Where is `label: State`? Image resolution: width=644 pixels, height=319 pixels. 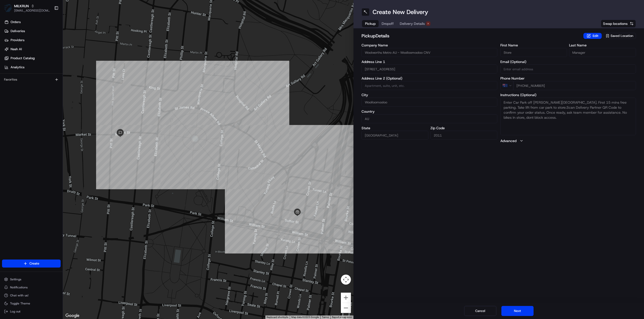 label: State is located at coordinates (395, 128).